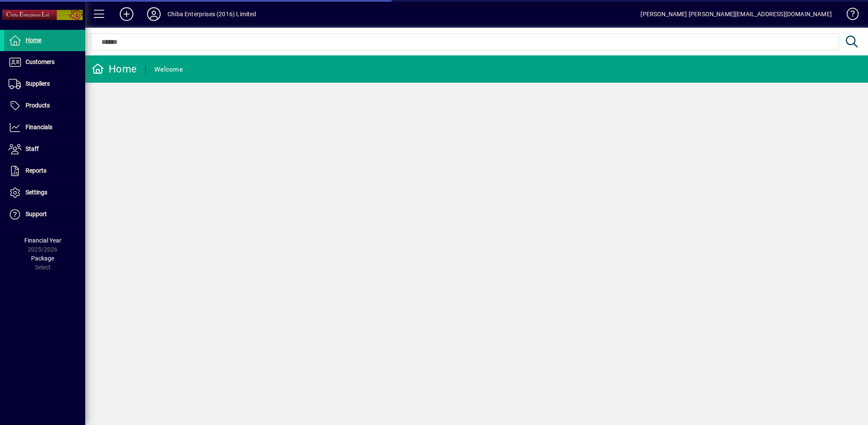 The image size is (868, 425). What do you see at coordinates (115, 69) in the screenshot?
I see `div: Home` at bounding box center [115, 69].